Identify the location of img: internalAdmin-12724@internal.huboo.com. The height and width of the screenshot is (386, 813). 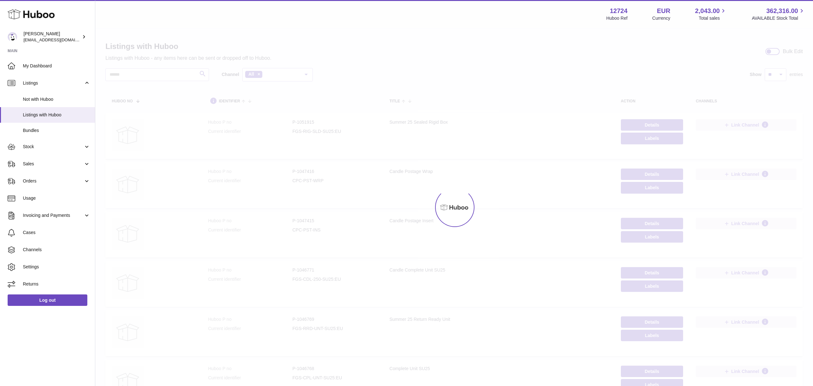
(12, 37).